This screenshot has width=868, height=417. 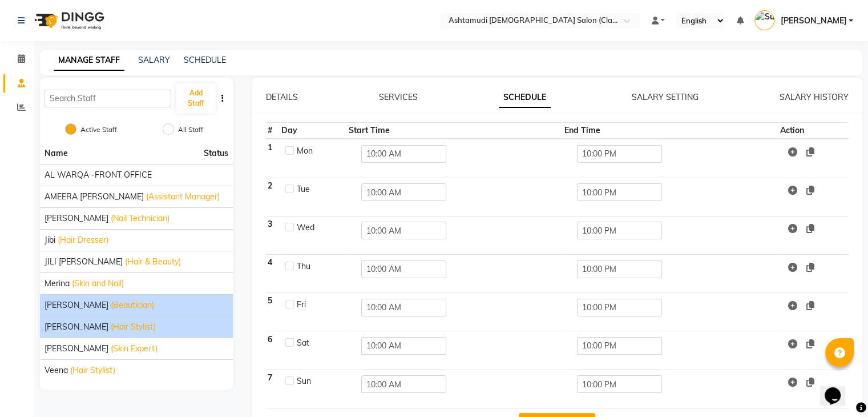 What do you see at coordinates (273, 350) in the screenshot?
I see `th: 6` at bounding box center [273, 350].